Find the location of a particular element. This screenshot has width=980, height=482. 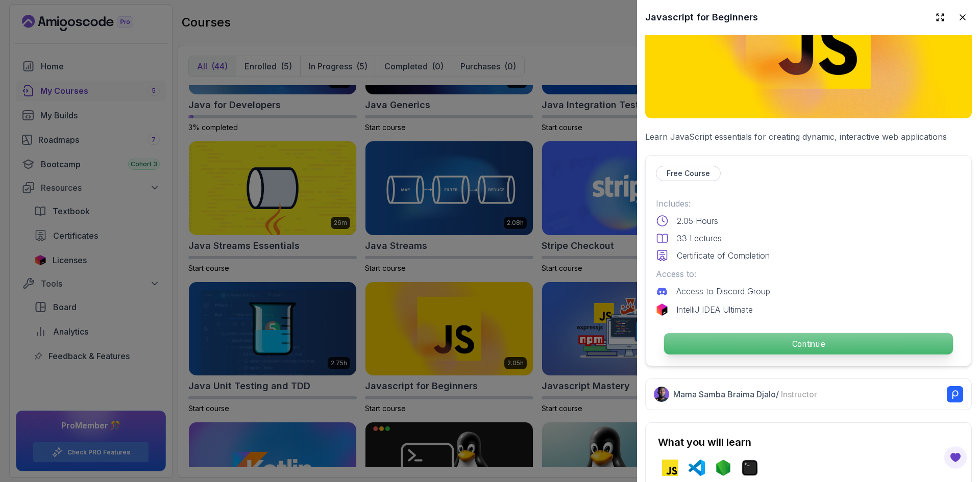

img: vscode logo is located at coordinates (697, 468).